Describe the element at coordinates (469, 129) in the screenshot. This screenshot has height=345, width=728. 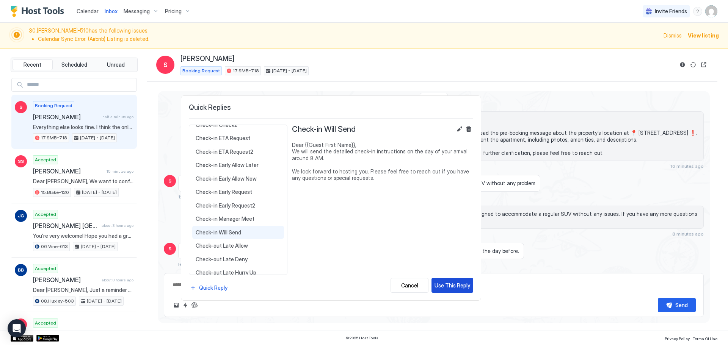
I see `button: Delete` at that location.